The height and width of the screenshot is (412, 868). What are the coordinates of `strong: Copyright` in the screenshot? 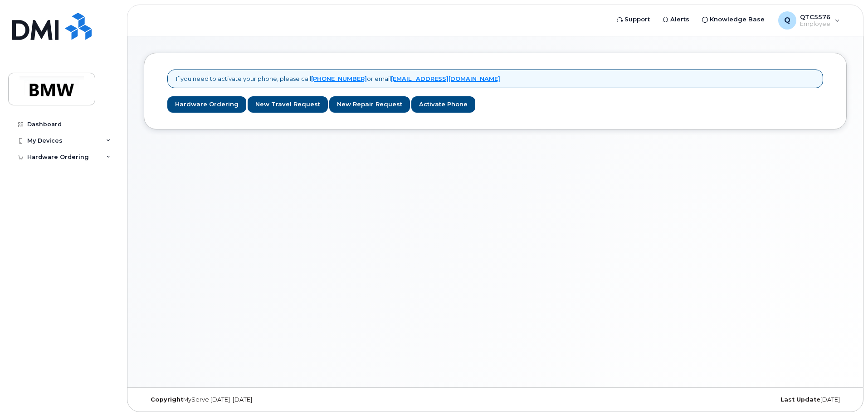 It's located at (167, 399).